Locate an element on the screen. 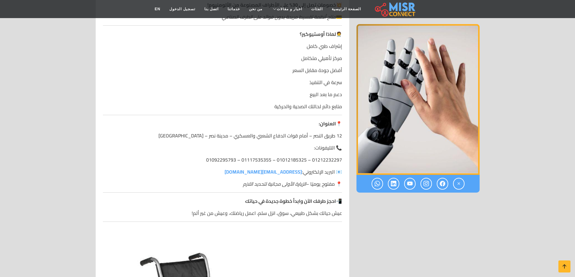 This screenshot has height=277, width=575. a: الصفحة الرئيسية is located at coordinates (346, 9).